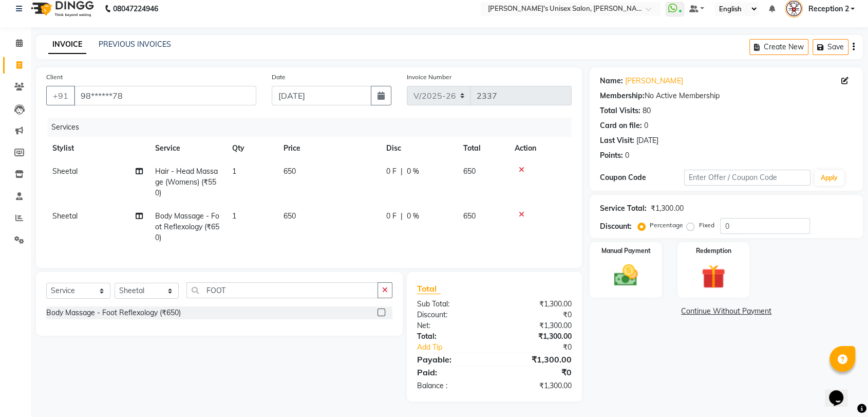 The height and width of the screenshot is (417, 868). What do you see at coordinates (67, 45) in the screenshot?
I see `a: INVOICE` at bounding box center [67, 45].